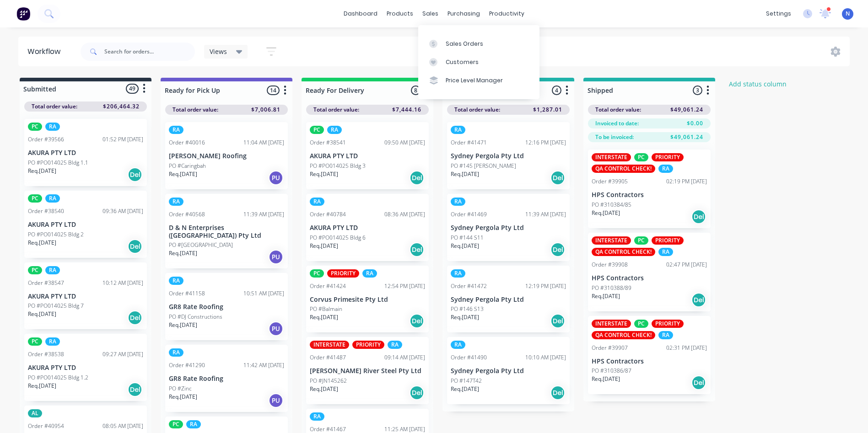 The height and width of the screenshot is (433, 868). Describe the element at coordinates (328, 215) in the screenshot. I see `div: Order #40784` at that location.